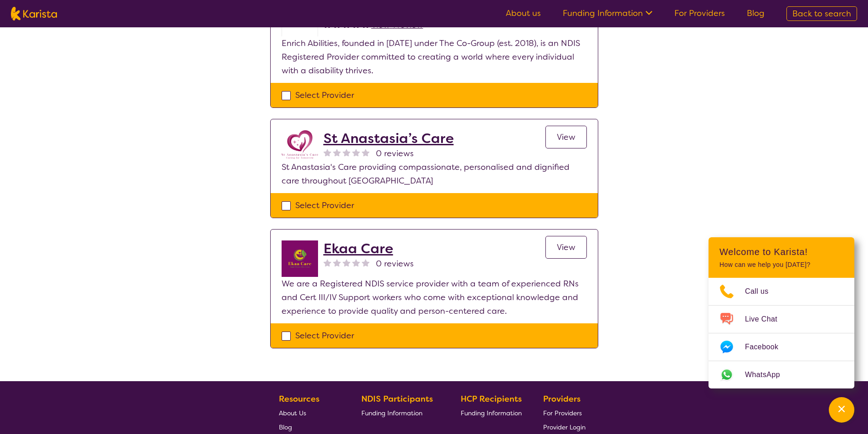 The height and width of the screenshot is (434, 868). I want to click on b: NDIS Participants, so click(397, 399).